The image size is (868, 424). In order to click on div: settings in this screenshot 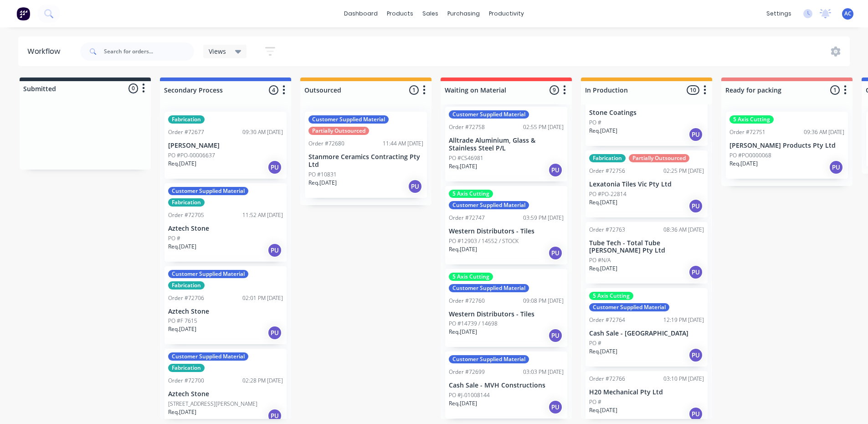, I will do `click(779, 14)`.